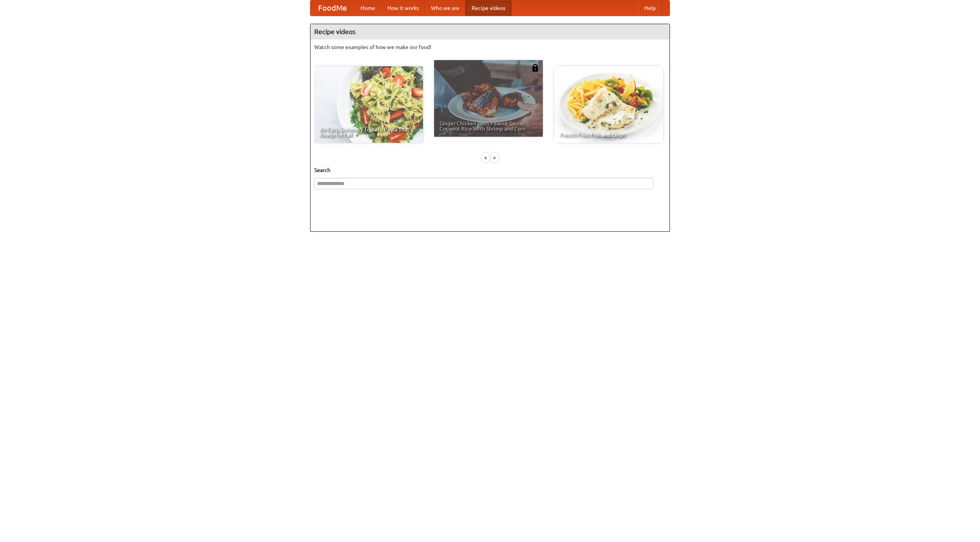 The height and width of the screenshot is (542, 980). I want to click on span: French Fries Fish and Chips, so click(608, 134).